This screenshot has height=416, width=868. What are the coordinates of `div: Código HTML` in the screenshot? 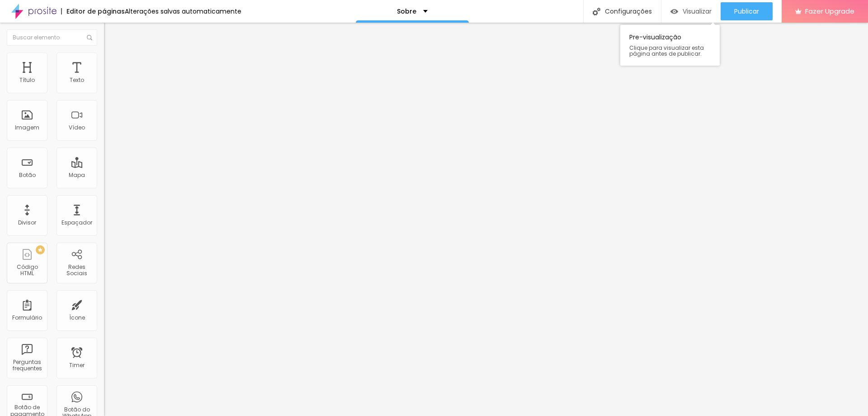 It's located at (27, 271).